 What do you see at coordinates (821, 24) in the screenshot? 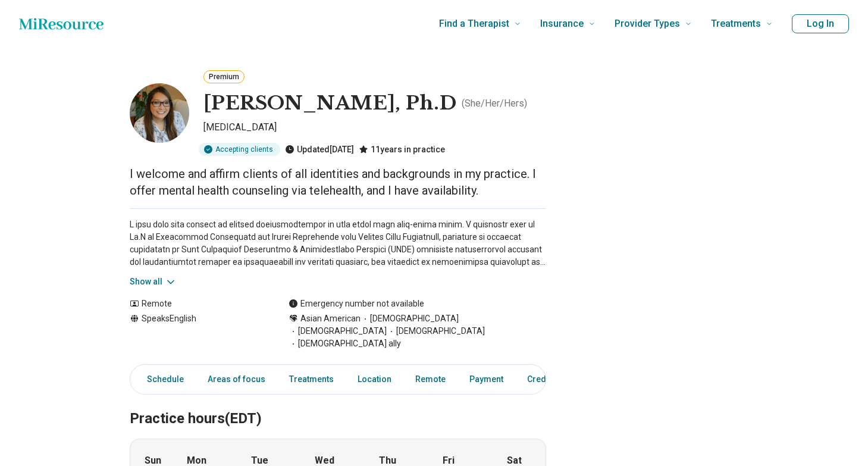
I see `button: Log In` at bounding box center [821, 24].